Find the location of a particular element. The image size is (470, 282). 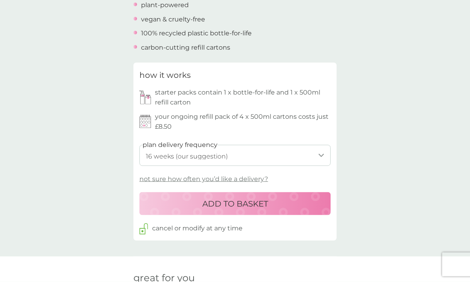

p: vegan & cruelty-free is located at coordinates (173, 19).